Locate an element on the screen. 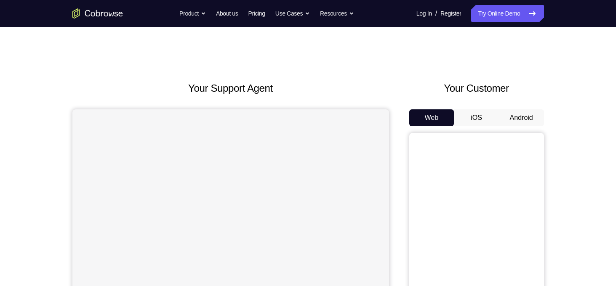  button: Android is located at coordinates (521, 118).